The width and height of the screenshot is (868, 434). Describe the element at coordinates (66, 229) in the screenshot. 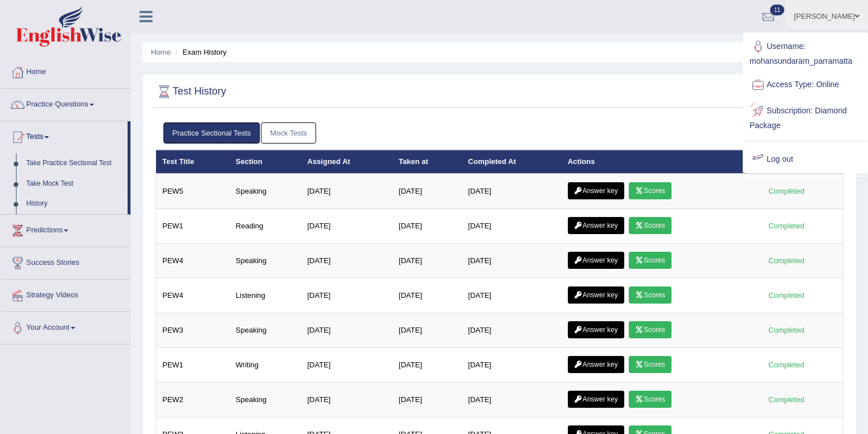

I see `a: Predictions` at that location.